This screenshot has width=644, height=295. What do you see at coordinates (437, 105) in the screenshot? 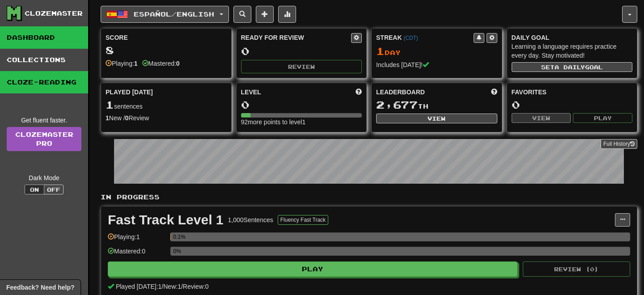
I see `div: th` at bounding box center [437, 105].